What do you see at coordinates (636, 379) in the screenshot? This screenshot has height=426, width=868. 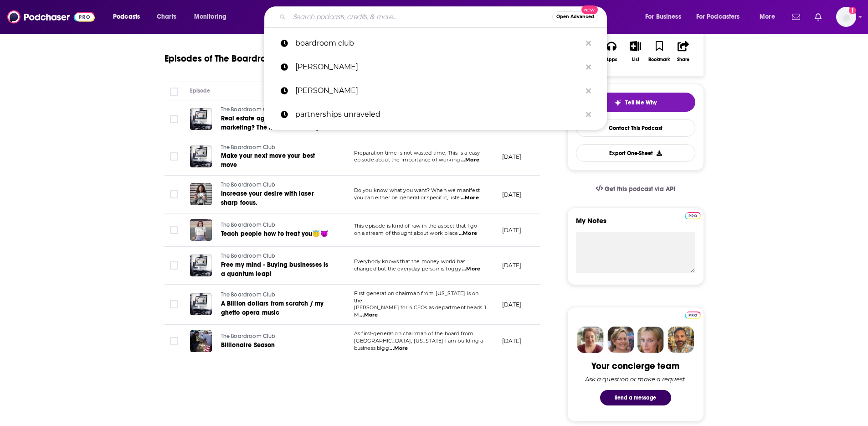 I see `div: Ask a question or make a request.` at bounding box center [636, 379].